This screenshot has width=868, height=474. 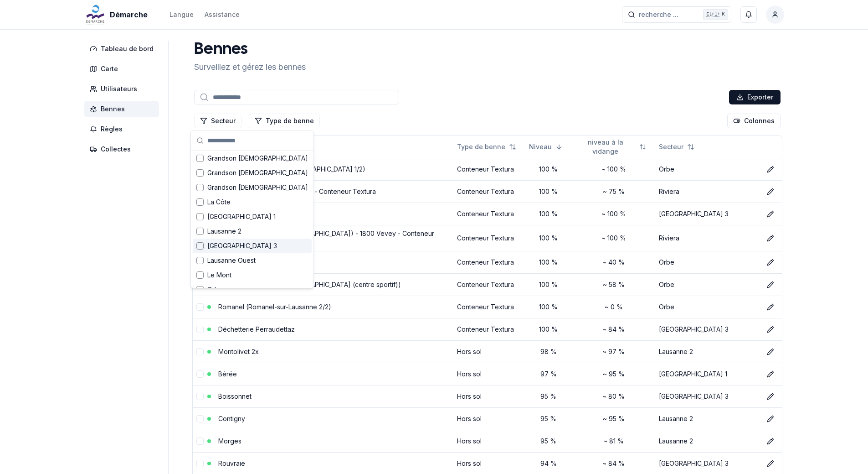 I want to click on p: Surveillez et gérez les bennes, so click(x=250, y=67).